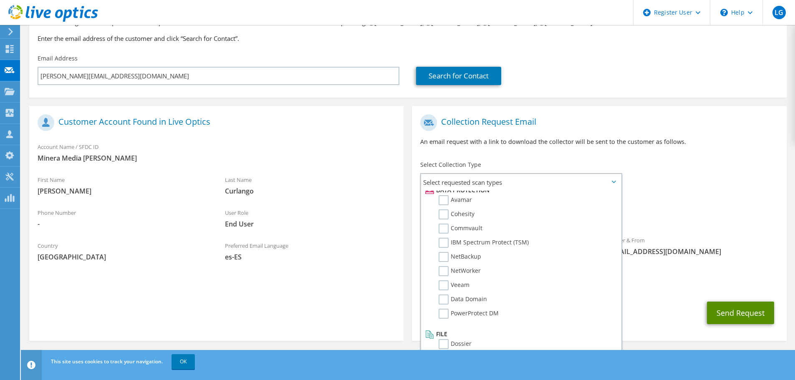 This screenshot has width=795, height=380. Describe the element at coordinates (599, 211) in the screenshot. I see `div: Requested Collections` at that location.